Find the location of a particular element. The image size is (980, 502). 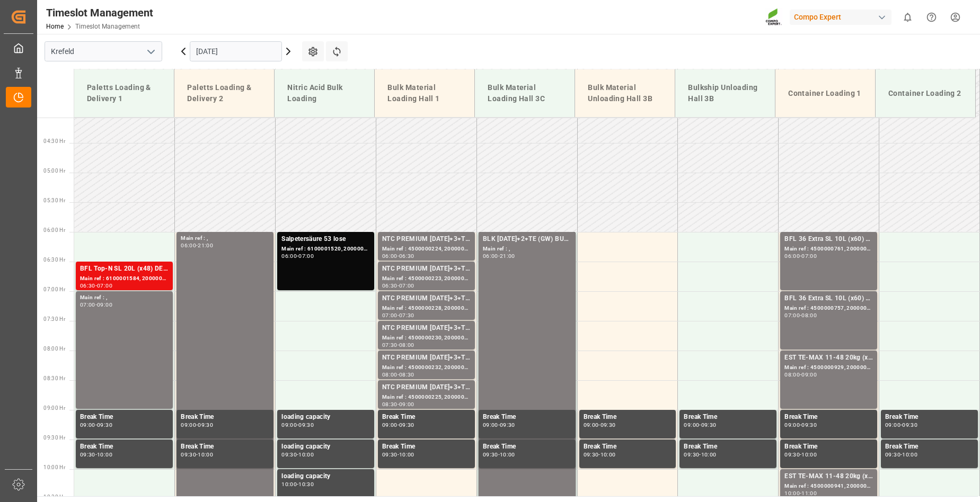

span: 09:30 Hr is located at coordinates (54, 438).